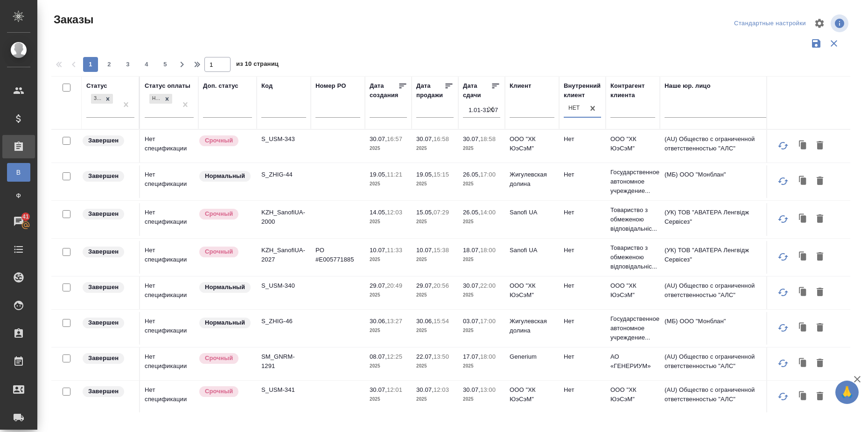 The image size is (868, 432). Describe the element at coordinates (128, 64) in the screenshot. I see `button: 3` at that location.